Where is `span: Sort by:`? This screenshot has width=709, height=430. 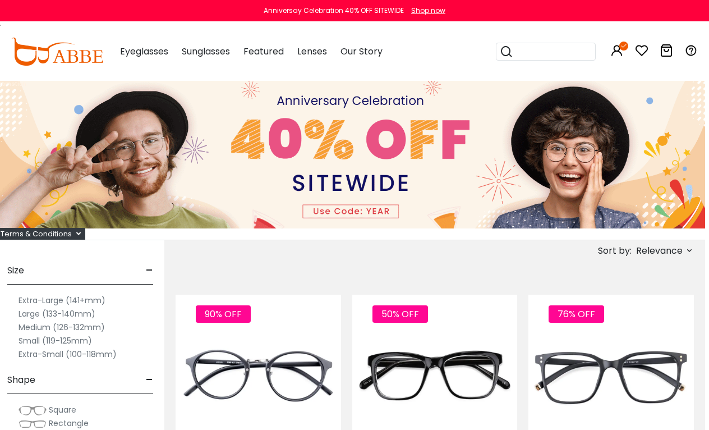 span: Sort by: is located at coordinates (615, 250).